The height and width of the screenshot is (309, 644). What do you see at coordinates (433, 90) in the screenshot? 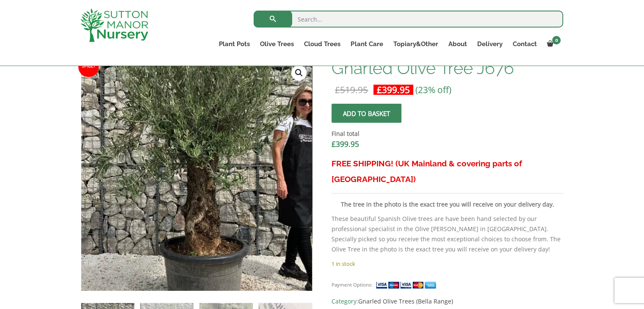
I see `span: (23% off)` at bounding box center [433, 90].